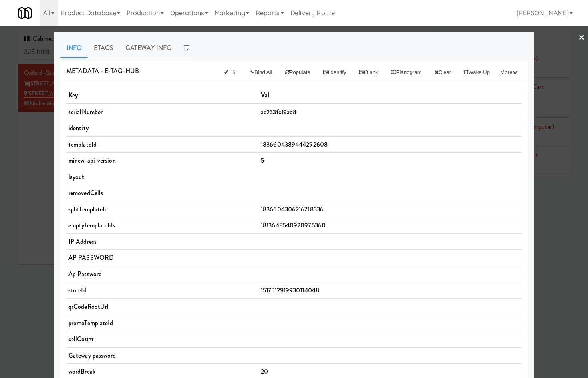 The height and width of the screenshot is (378, 588). Describe the element at coordinates (163, 209) in the screenshot. I see `td: splitTemplateId` at that location.